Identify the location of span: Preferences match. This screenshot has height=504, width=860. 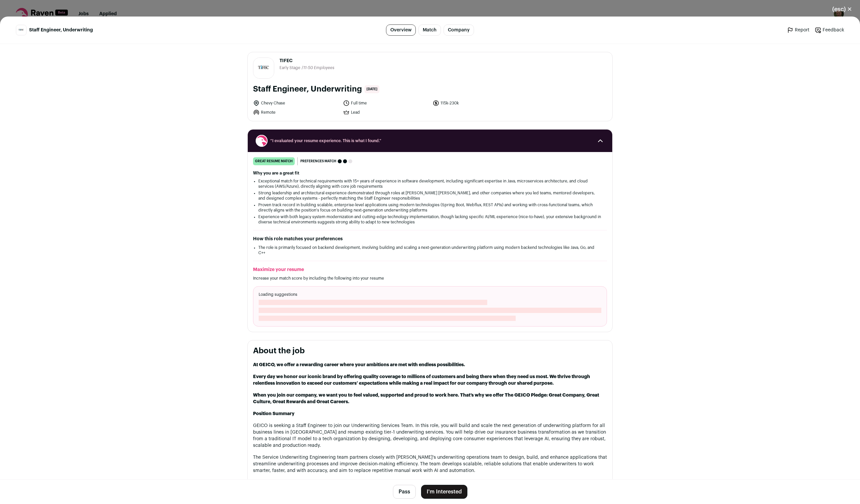
(318, 161).